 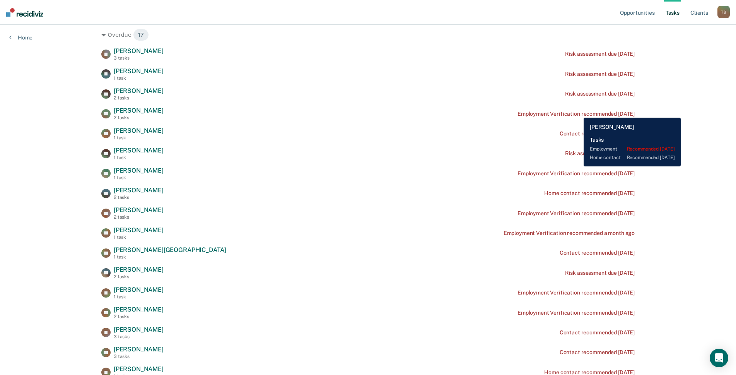 What do you see at coordinates (719, 358) in the screenshot?
I see `div: Open Intercom Messenger` at bounding box center [719, 358].